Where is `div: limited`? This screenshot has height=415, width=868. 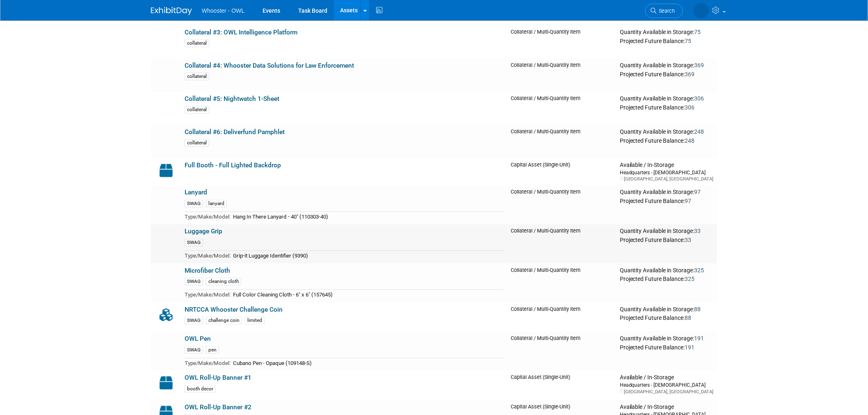 div: limited is located at coordinates (255, 320).